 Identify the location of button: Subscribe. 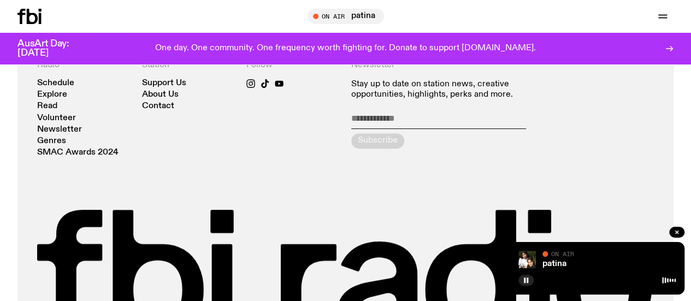
(377, 141).